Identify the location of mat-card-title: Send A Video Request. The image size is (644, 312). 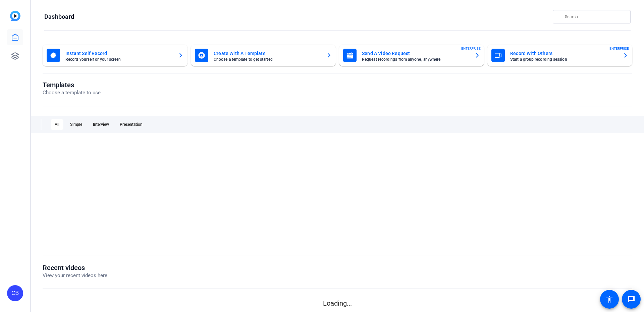
(415, 53).